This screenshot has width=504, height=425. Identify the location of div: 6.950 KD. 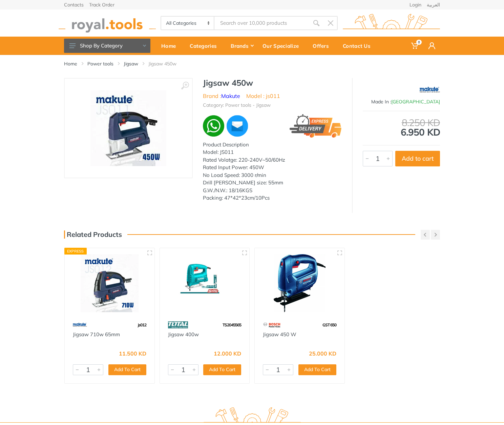
(401, 127).